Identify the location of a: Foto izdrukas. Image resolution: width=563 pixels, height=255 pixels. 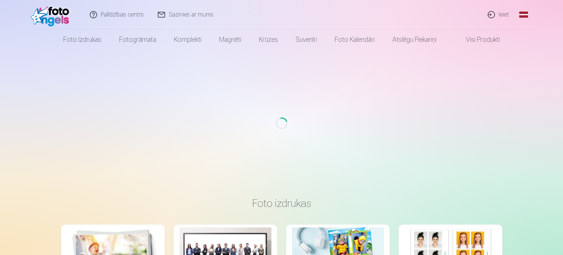
(82, 40).